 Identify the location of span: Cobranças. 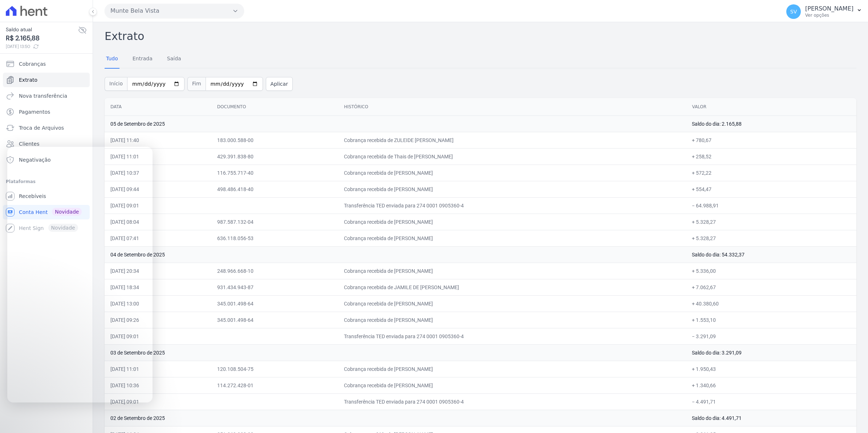
(32, 64).